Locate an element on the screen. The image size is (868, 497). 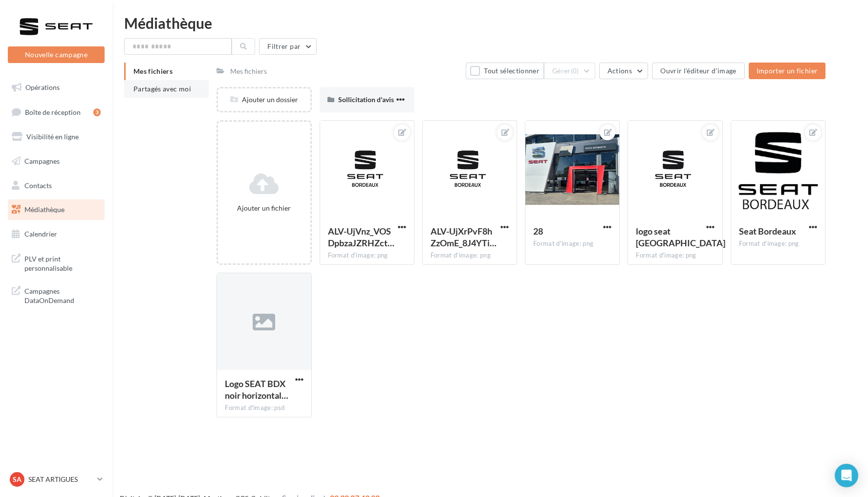
span: Logo SEAT BDX noir horizontal HD is located at coordinates (256, 389).